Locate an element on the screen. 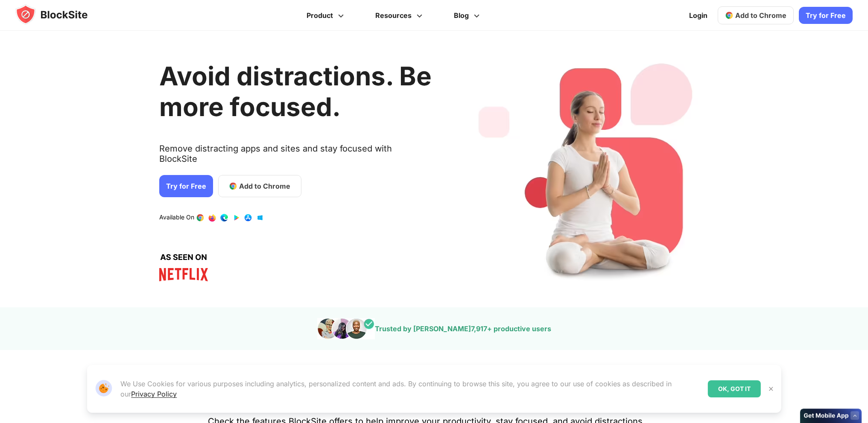  button: Close is located at coordinates (771, 389).